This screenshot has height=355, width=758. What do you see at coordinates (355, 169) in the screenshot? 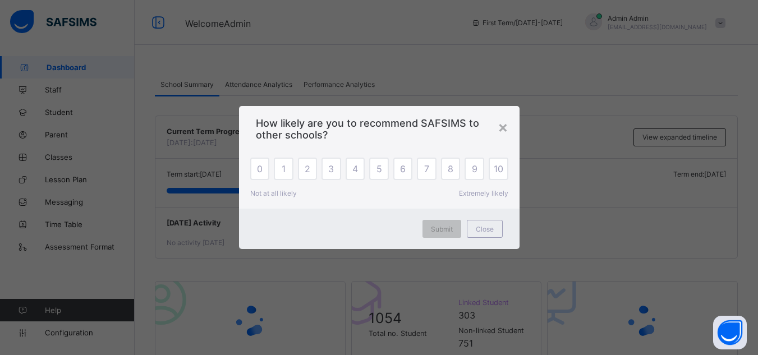
I see `span: 4` at bounding box center [355, 169].